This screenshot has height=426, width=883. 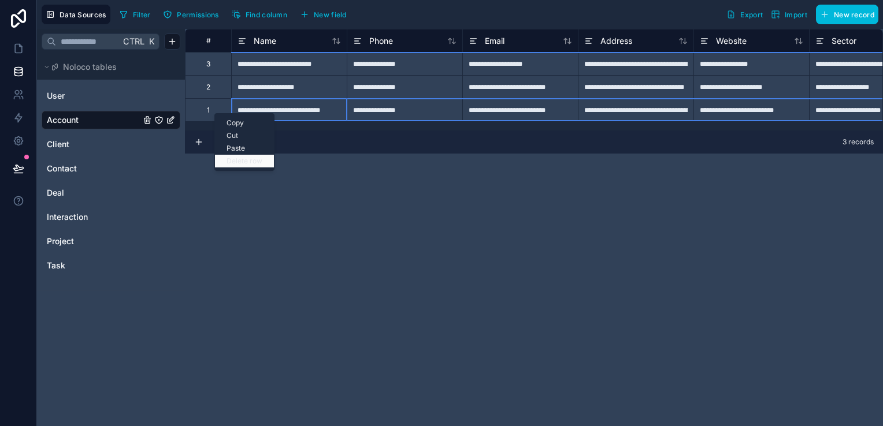 I want to click on div: Project, so click(x=111, y=241).